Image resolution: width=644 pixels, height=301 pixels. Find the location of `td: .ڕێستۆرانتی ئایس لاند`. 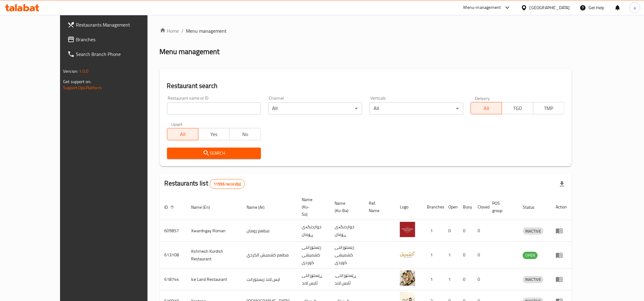

td: .ڕێستۆرانتی ئایس لاند is located at coordinates (347, 280).